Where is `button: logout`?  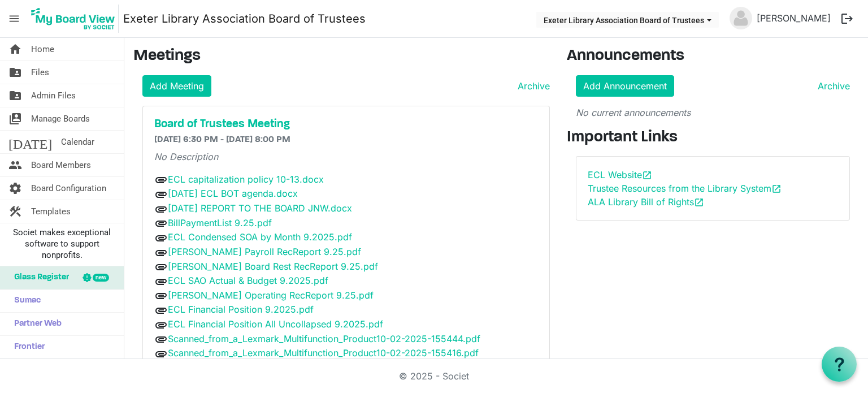
button: logout is located at coordinates (847, 19).